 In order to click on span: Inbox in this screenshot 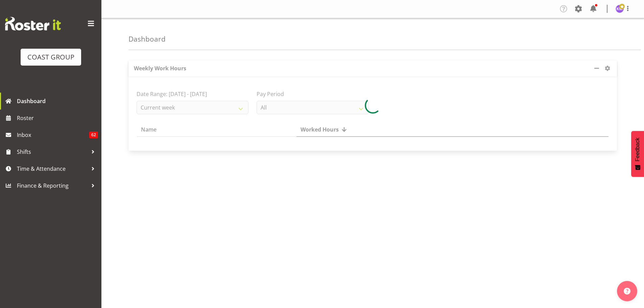, I will do `click(53, 135)`.